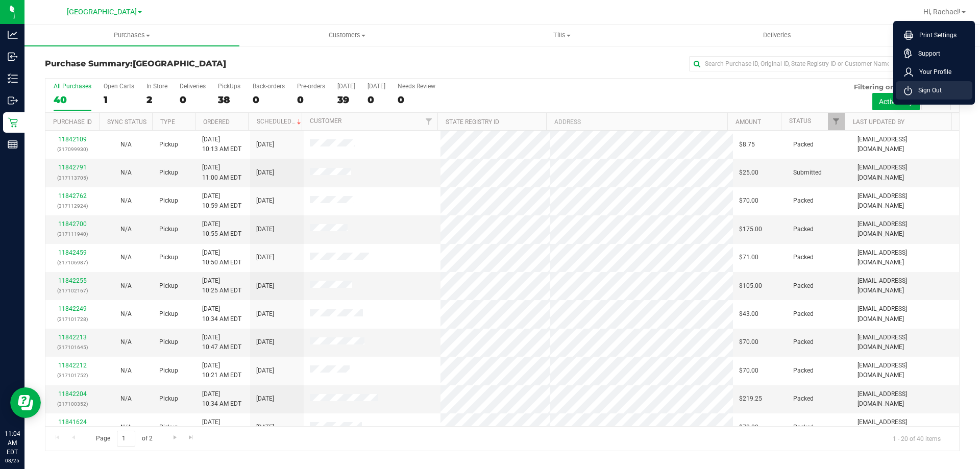 The width and height of the screenshot is (980, 469). I want to click on h3: Purchase Summary:, so click(197, 64).